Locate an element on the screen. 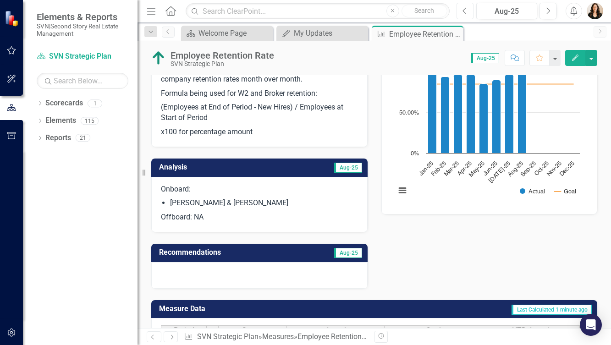 Image resolution: width=611 pixels, height=345 pixels. span: Period is located at coordinates (184, 331).